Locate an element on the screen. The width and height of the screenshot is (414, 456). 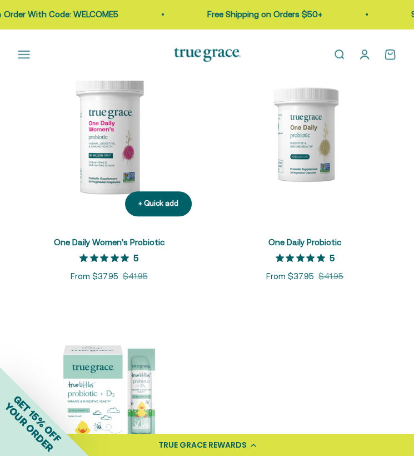
span: 5 out of 5 stars rating in total 3 reviews. is located at coordinates (303, 258).